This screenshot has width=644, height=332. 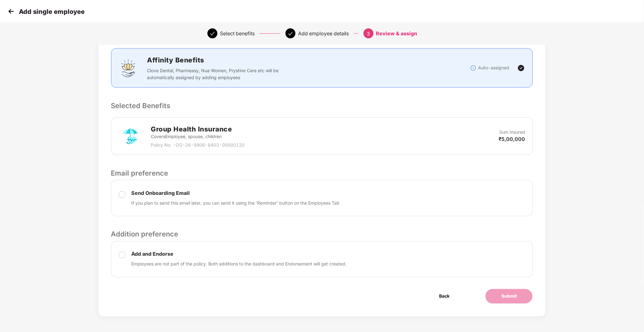 What do you see at coordinates (521, 68) in the screenshot?
I see `img: svg+xml;base64,PHN2ZyBpZD0iVGljay0yNHgyNCIgeG1sbnM9Imh0dHA6Ly93d3cudzMub3JnLzIwMDAvc3ZnIiB3aWR0aD...` at bounding box center [521, 68].